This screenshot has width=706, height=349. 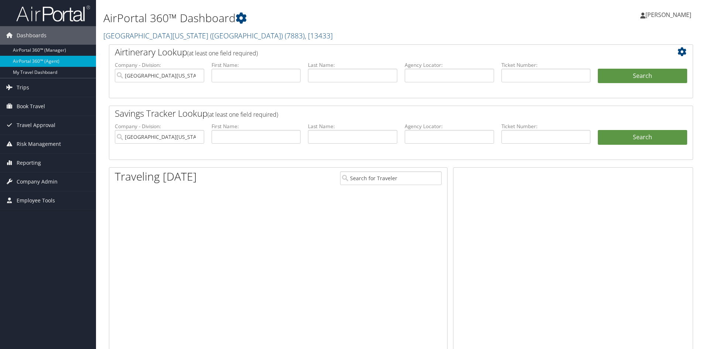 I want to click on input: search accounts, so click(x=160, y=137).